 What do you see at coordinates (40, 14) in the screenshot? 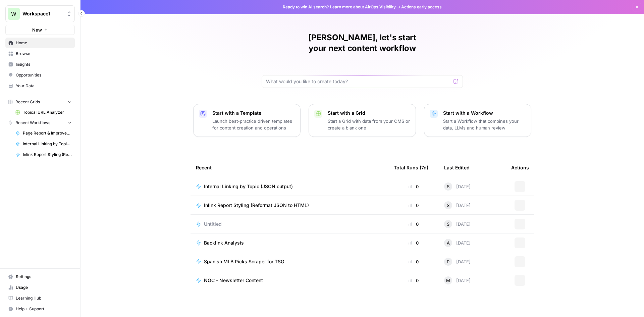
I see `button: Workspace: Workspace1` at bounding box center [40, 14].